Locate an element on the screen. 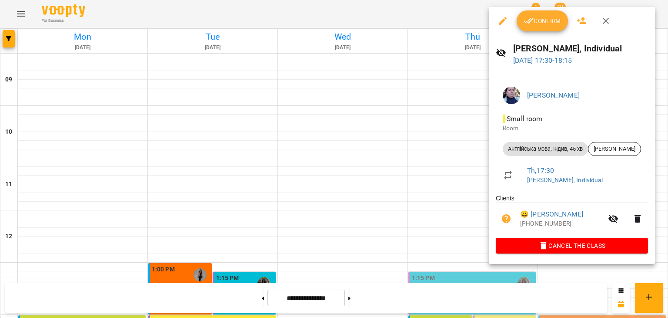 This screenshot has height=318, width=668. ul: Clients is located at coordinates (572, 215).